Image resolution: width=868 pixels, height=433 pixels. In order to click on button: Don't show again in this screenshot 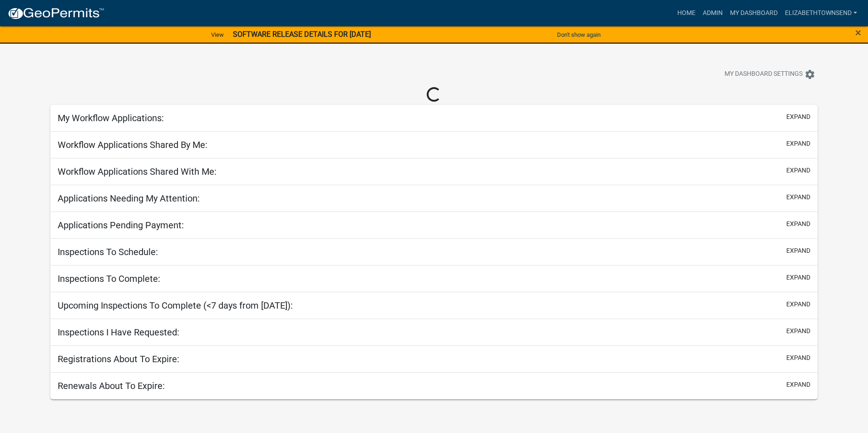, I will do `click(579, 35)`.